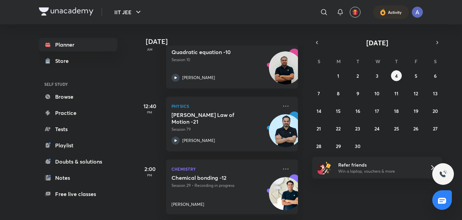 The width and height of the screenshot is (462, 220). What do you see at coordinates (339, 76) in the screenshot?
I see `abbr: September 1, 2025` at bounding box center [339, 76].